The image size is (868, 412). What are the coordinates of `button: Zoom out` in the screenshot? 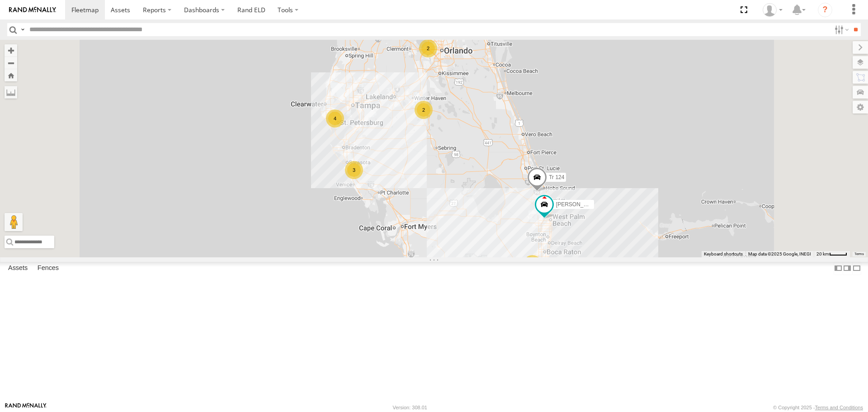 It's located at (11, 63).